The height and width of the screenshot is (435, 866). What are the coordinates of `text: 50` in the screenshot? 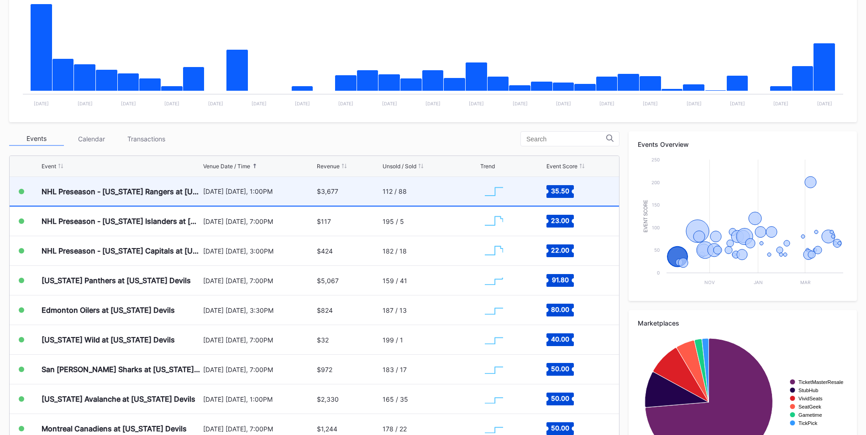 It's located at (657, 250).